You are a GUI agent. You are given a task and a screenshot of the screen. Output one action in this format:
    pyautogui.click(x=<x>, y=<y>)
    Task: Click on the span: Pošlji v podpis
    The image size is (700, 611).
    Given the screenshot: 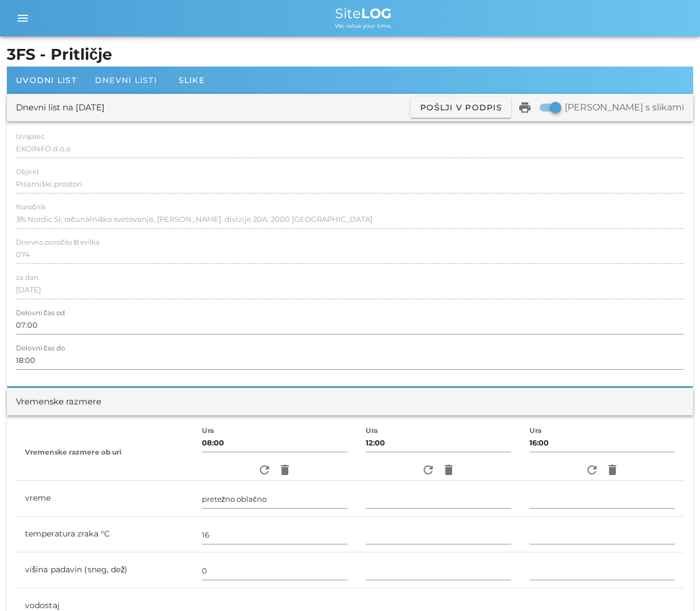 What is the action you would take?
    pyautogui.click(x=461, y=108)
    